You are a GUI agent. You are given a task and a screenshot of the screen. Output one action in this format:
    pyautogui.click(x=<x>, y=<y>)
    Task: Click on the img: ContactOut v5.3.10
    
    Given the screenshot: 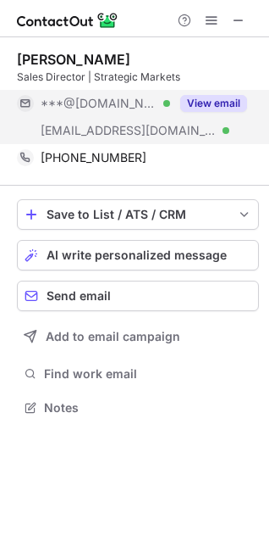 What is the action you would take?
    pyautogui.click(x=68, y=20)
    